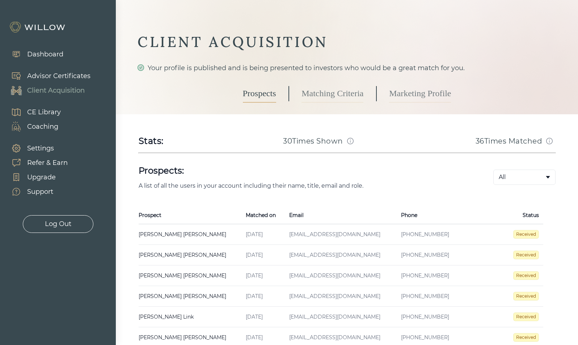 This screenshot has width=578, height=345. What do you see at coordinates (508, 141) in the screenshot?
I see `h3: 36 Times Matched` at bounding box center [508, 141].